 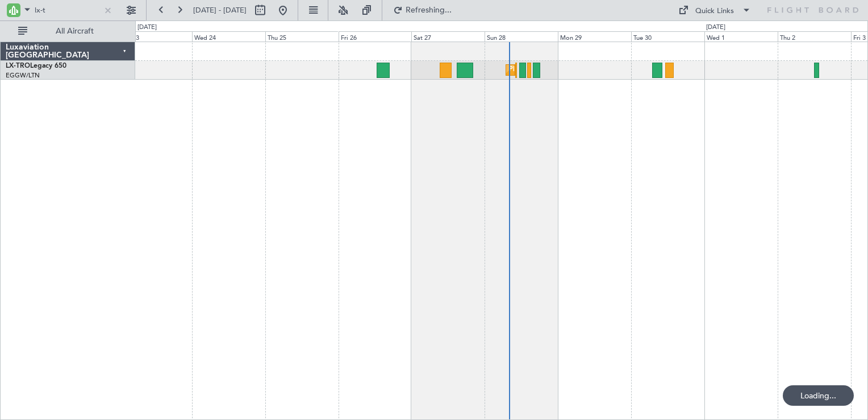 What do you see at coordinates (448, 37) in the screenshot?
I see `div: Sat 27` at bounding box center [448, 37].